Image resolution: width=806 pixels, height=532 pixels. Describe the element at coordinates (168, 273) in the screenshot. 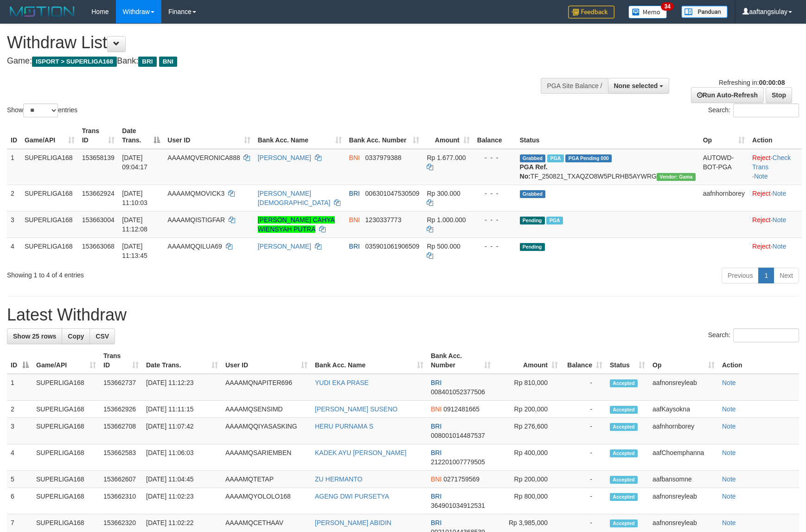

I see `div: Showing 1 to 4 of 4 entries` at that location.